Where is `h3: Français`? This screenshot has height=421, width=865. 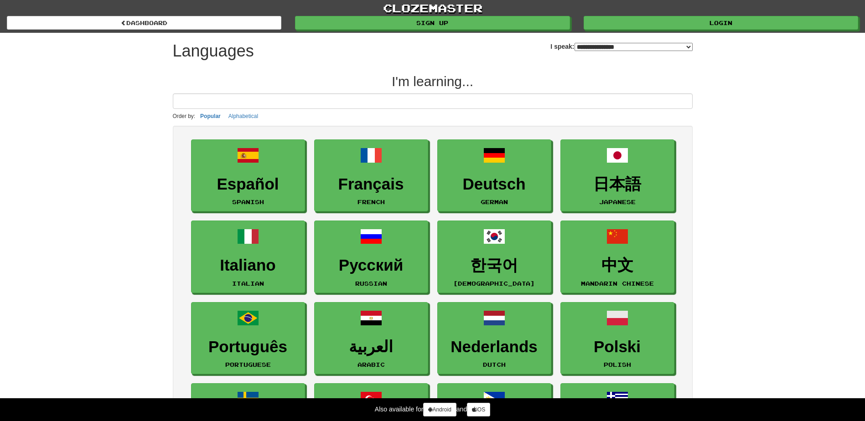 h3: Français is located at coordinates (371, 184).